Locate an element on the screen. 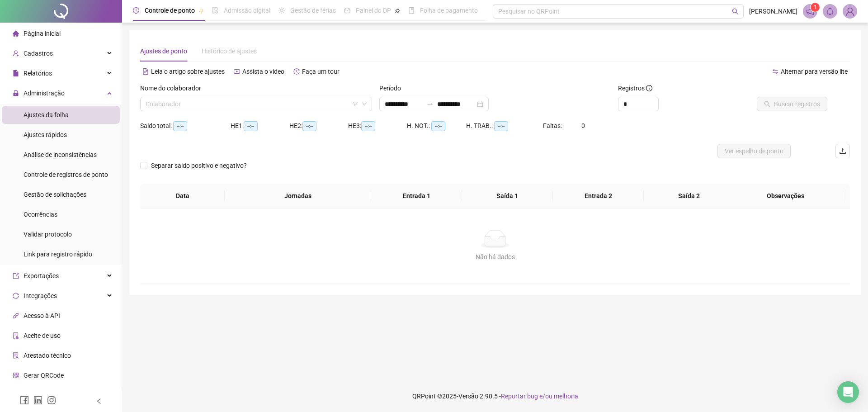  label: Período is located at coordinates (393, 88).